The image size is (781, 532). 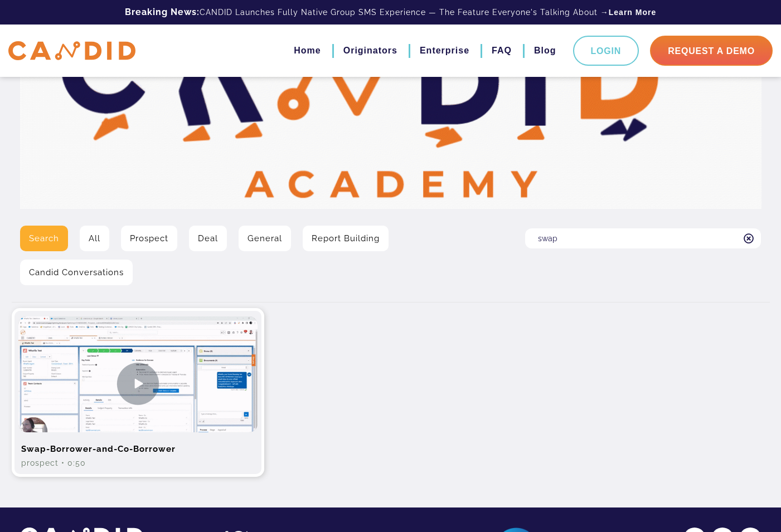 What do you see at coordinates (545, 51) in the screenshot?
I see `a: Blog` at bounding box center [545, 51].